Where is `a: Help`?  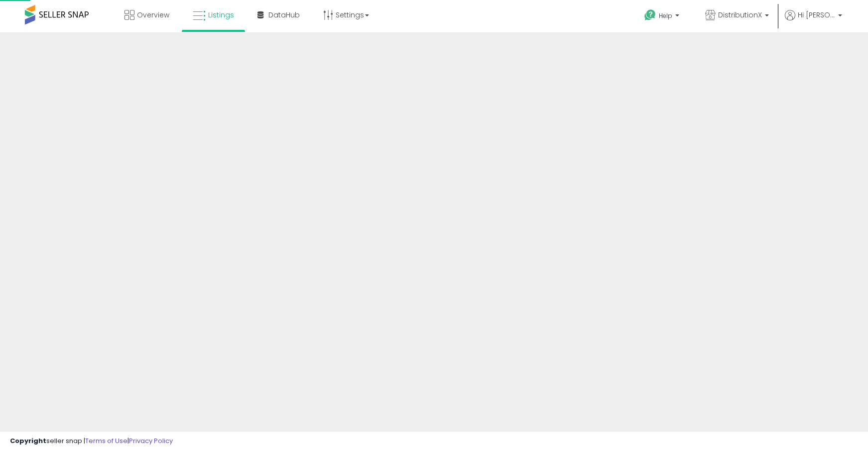
a: Help is located at coordinates (663, 17).